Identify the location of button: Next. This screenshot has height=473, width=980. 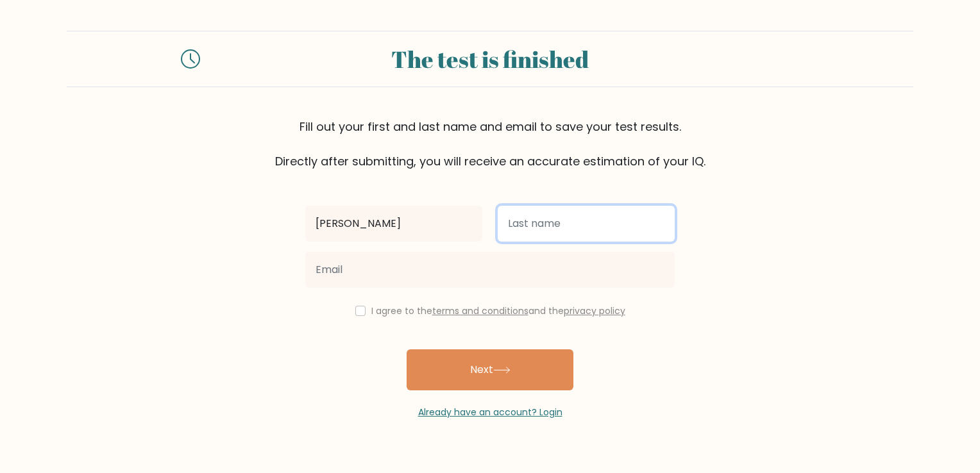
(490, 370).